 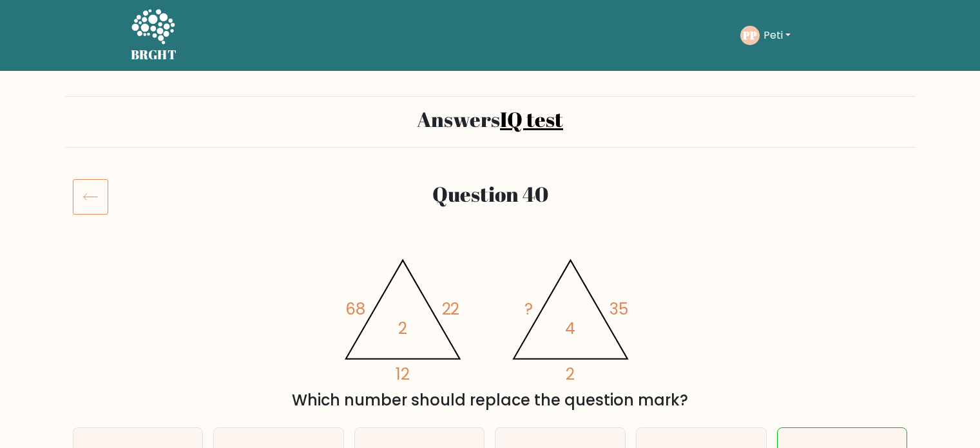 I want to click on button: Peti, so click(x=777, y=36).